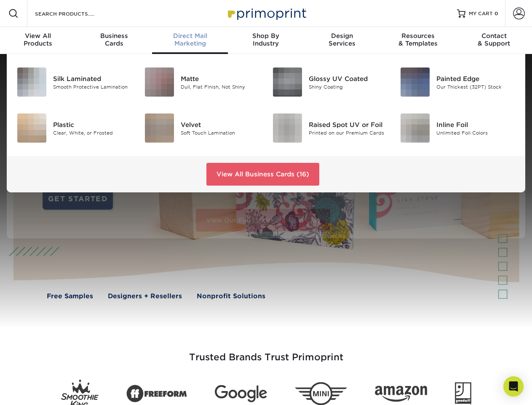  I want to click on img: Amazon, so click(401, 394).